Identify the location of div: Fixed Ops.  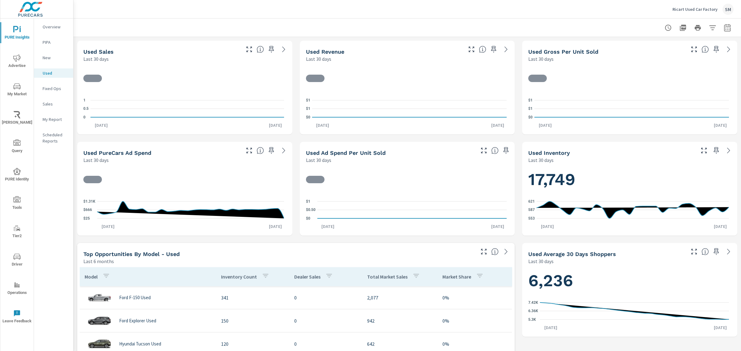
(53, 89).